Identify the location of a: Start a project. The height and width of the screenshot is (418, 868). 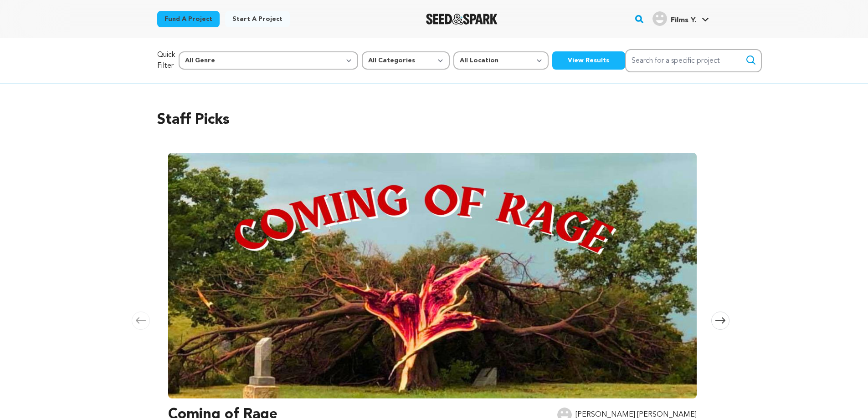
(258, 19).